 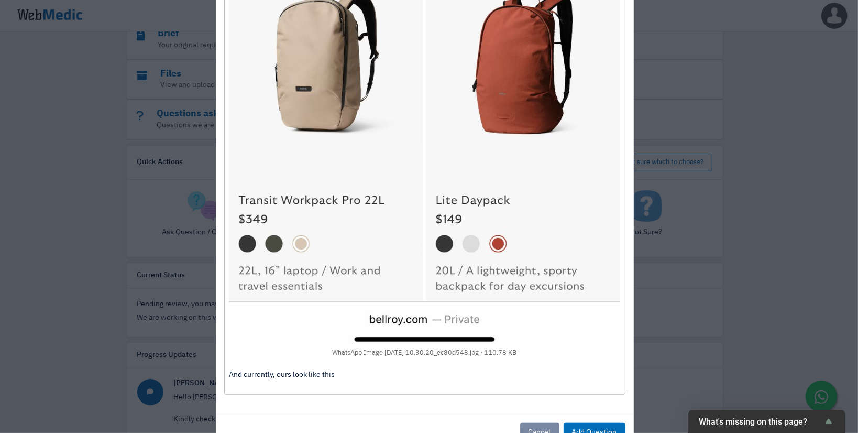 I want to click on span: What's missing on this page?, so click(x=761, y=421).